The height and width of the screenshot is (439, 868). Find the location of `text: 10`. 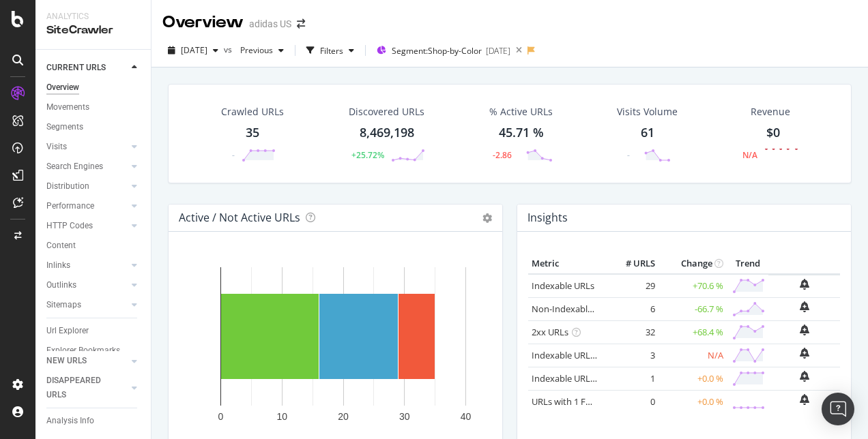

text: 10 is located at coordinates (282, 417).